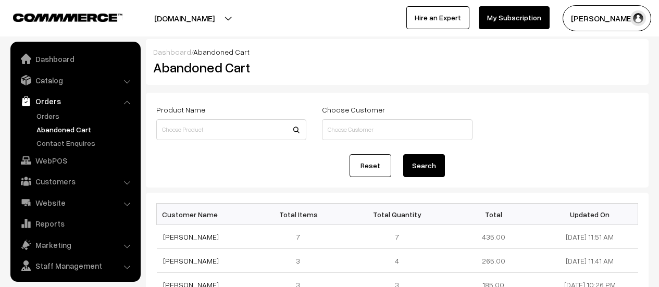  Describe the element at coordinates (514, 18) in the screenshot. I see `a: My Subscription` at that location.